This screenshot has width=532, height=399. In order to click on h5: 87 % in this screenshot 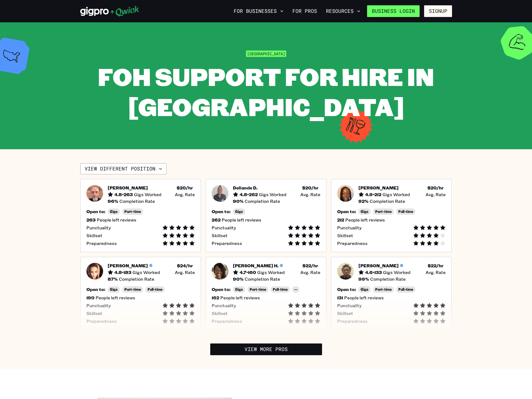, I will do `click(112, 279)`.